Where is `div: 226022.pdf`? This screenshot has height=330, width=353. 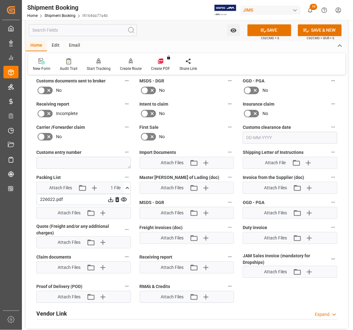
div: 226022.pdf is located at coordinates (84, 200).